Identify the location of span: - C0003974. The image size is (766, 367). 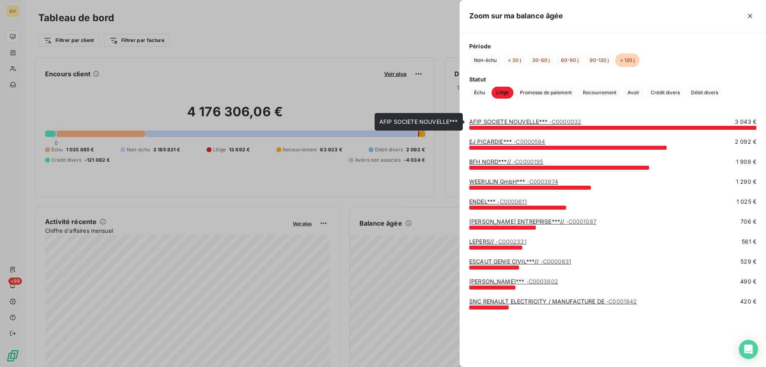
(543, 181).